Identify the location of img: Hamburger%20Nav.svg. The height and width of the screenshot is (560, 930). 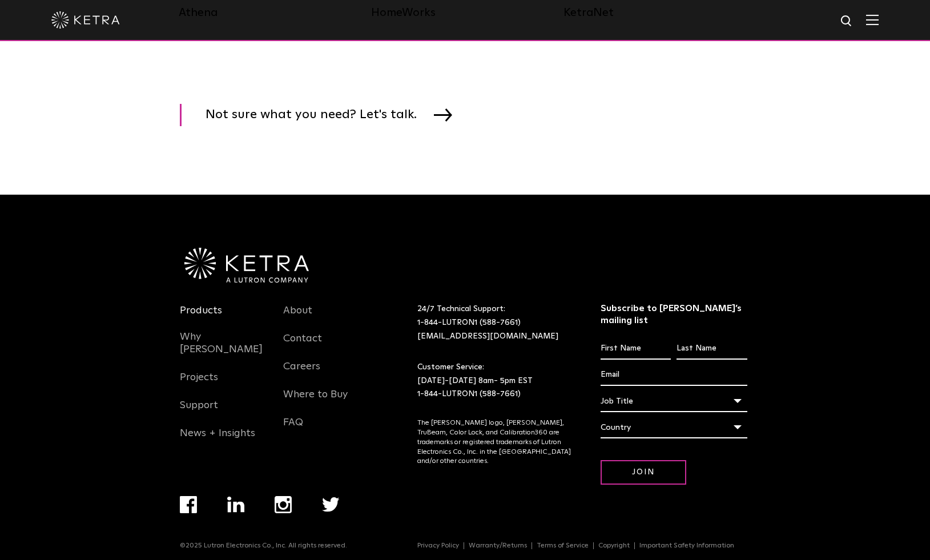
(872, 19).